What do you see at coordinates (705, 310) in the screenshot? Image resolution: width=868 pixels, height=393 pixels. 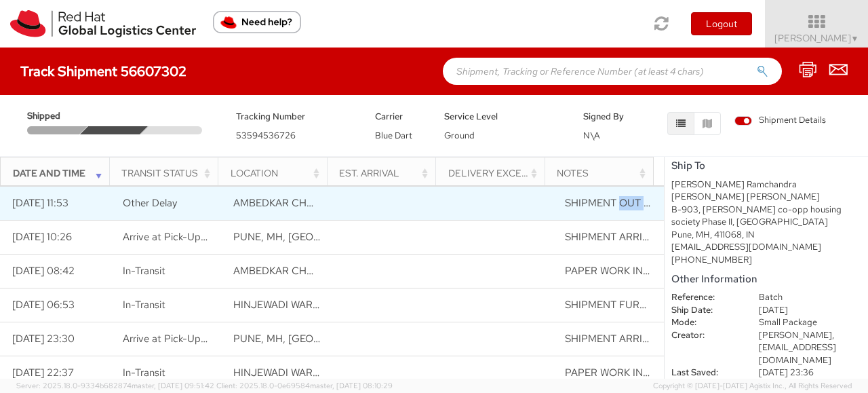 I see `dt: Ship Date:` at bounding box center [705, 310].